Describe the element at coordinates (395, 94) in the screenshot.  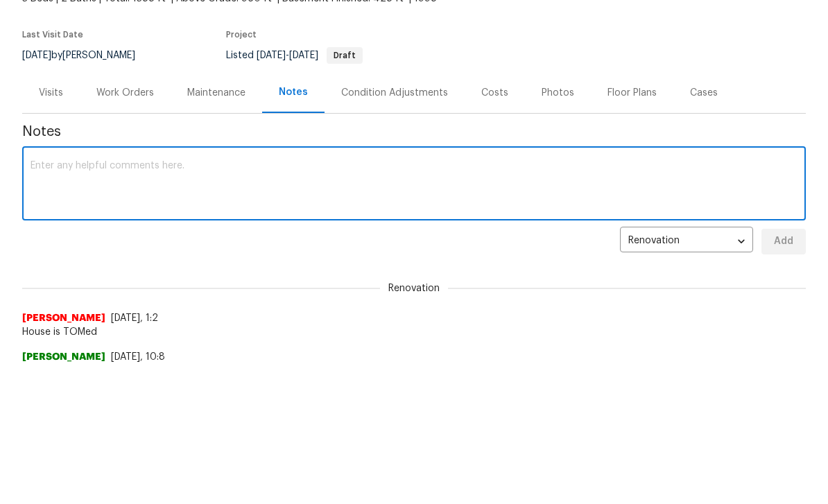
I see `div: Condition Adjustments` at that location.